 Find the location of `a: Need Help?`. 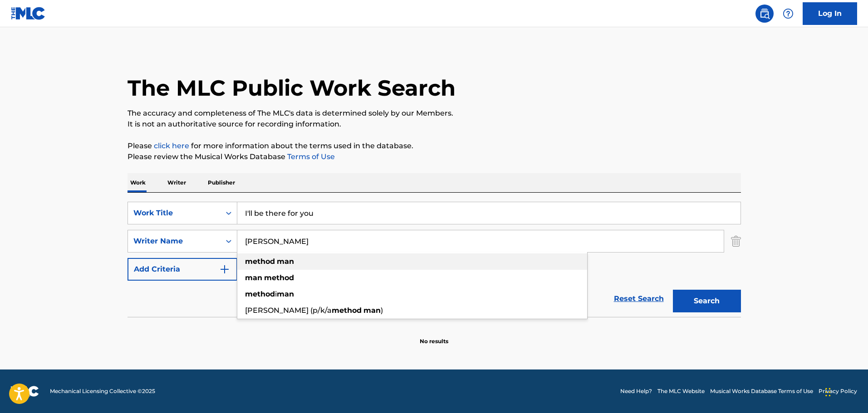

a: Need Help? is located at coordinates (636, 392).